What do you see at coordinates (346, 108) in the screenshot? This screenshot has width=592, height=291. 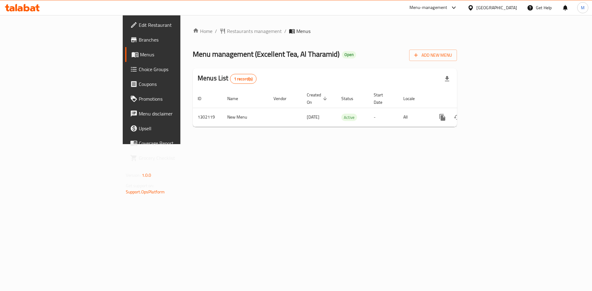 I see `table: enhanced table` at bounding box center [346, 108].